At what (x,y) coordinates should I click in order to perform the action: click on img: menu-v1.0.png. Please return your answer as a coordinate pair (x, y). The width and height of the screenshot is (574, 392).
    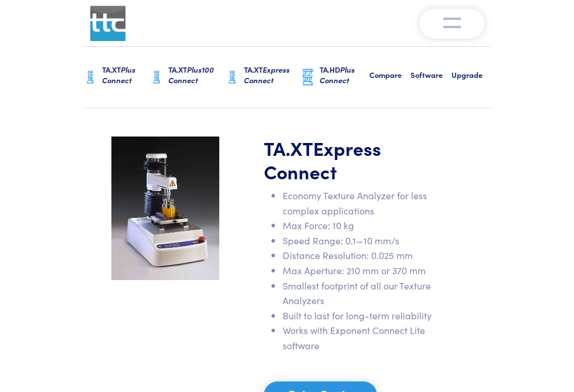
    Looking at the image, I should click on (452, 21).